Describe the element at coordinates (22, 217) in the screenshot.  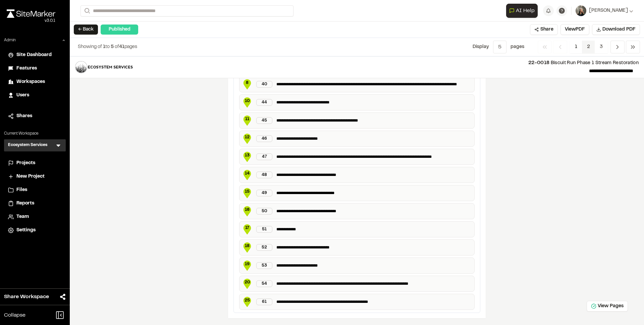
I see `span: Team` at that location.